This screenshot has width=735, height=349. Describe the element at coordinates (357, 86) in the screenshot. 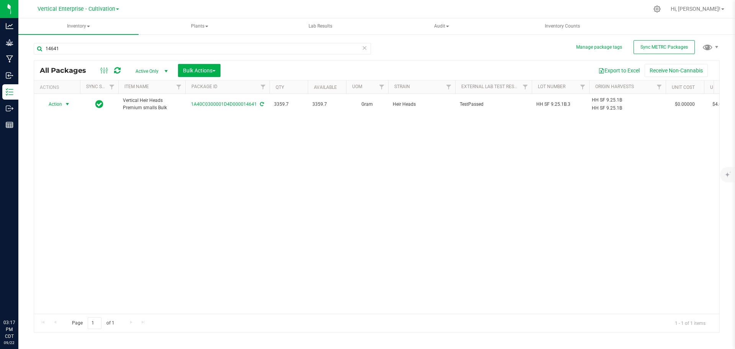

I see `a: UOM` at that location.